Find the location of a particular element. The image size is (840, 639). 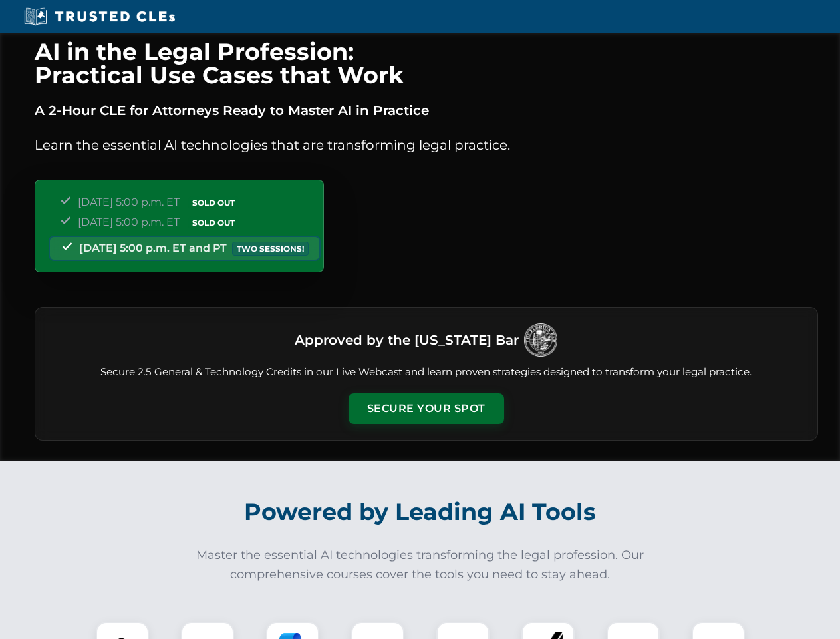

p: A 2-Hour CLE for Attorneys Ready to Master AI in Practice is located at coordinates (426, 110).